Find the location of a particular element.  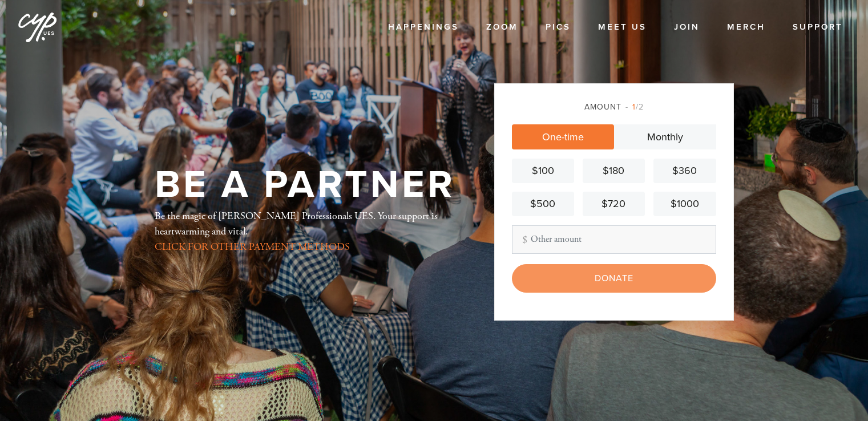

a: Join is located at coordinates (687, 27).